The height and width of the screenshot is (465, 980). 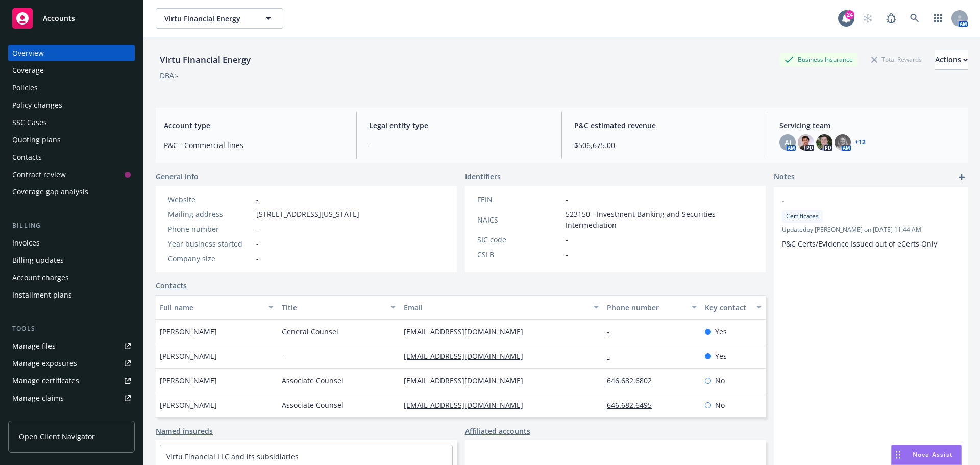 I want to click on div: Billing updates, so click(x=38, y=261).